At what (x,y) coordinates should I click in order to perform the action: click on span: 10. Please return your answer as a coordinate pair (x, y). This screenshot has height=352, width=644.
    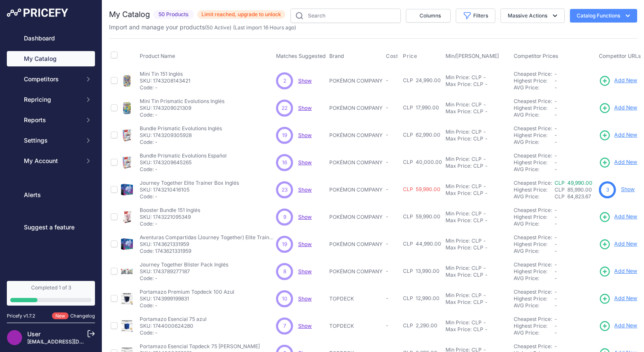
    Looking at the image, I should click on (285, 299).